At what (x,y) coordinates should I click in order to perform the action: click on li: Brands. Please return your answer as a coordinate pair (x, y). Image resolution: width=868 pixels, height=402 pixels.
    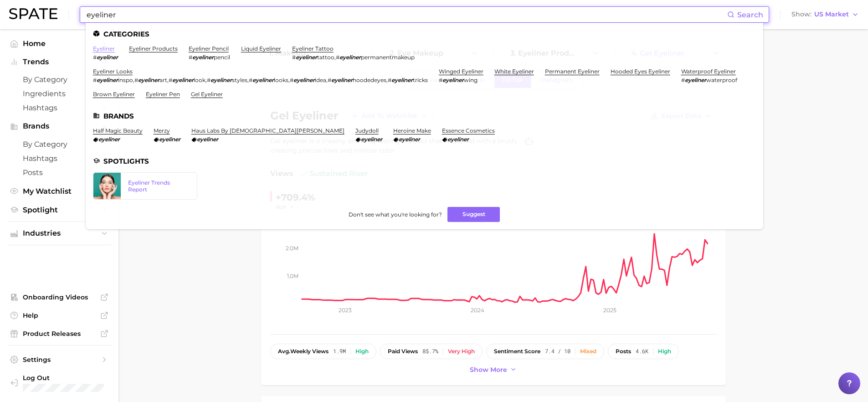
    Looking at the image, I should click on (424, 116).